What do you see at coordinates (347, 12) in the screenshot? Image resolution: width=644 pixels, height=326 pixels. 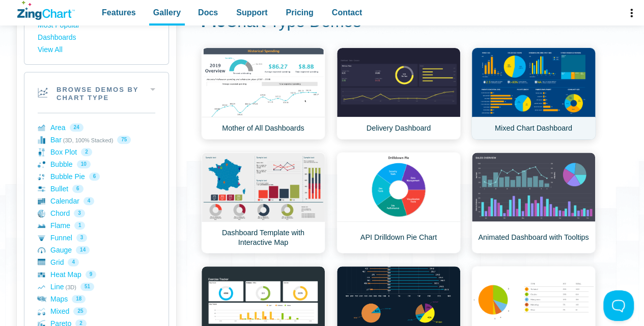 I see `span: Contact` at bounding box center [347, 12].